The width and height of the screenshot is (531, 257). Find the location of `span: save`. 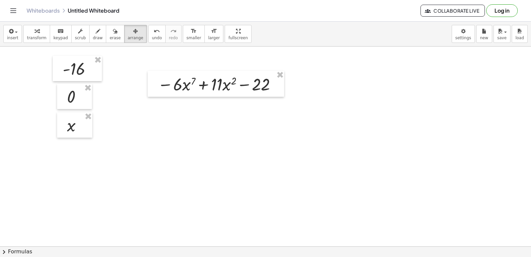

span: save is located at coordinates (502, 38).